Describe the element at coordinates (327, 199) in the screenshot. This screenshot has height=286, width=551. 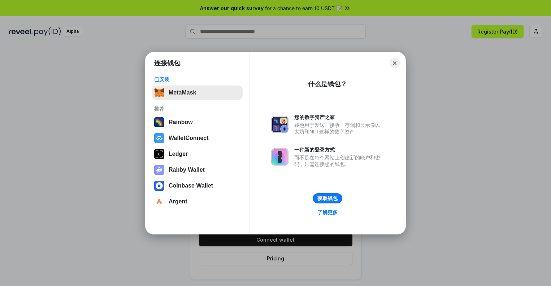
I see `div: 获取钱包` at that location.